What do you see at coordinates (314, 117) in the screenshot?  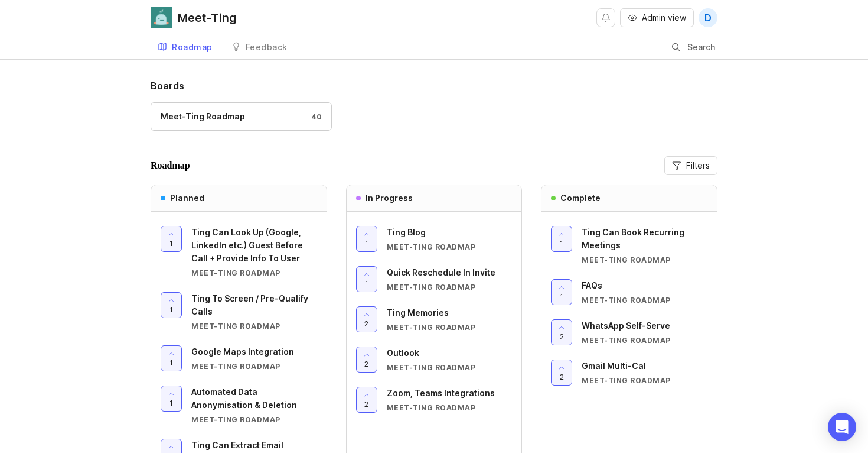 I see `div: 40` at bounding box center [314, 117].